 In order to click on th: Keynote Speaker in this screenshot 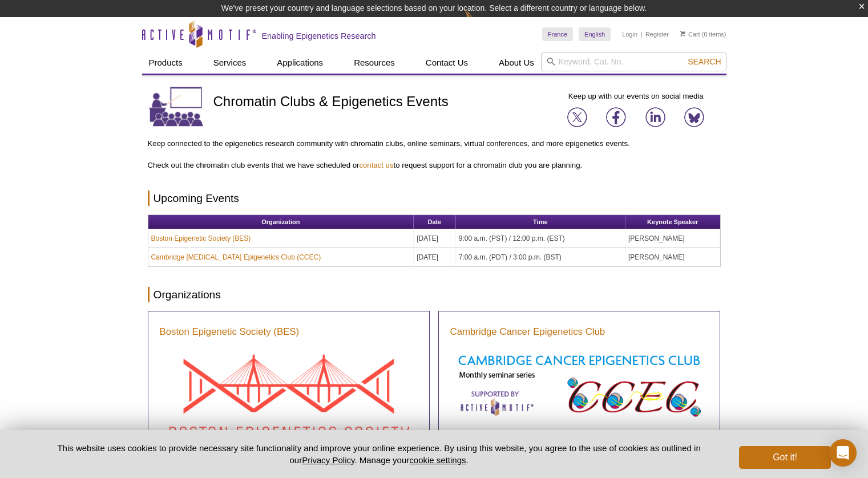, I will do `click(673, 222)`.